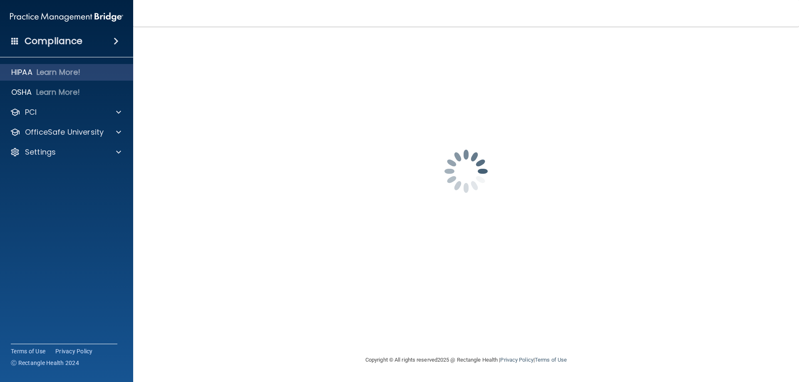 The height and width of the screenshot is (382, 799). I want to click on p: Settings, so click(40, 152).